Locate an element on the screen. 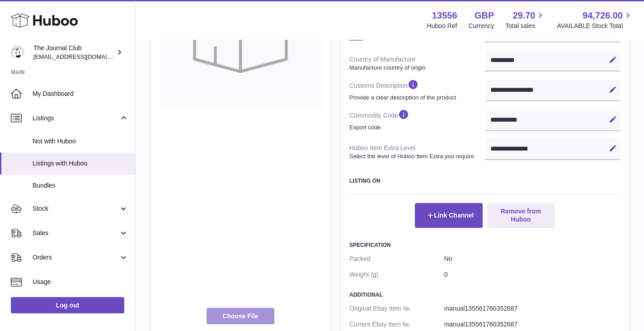 The height and width of the screenshot is (331, 644). span: Choose File is located at coordinates (240, 316).